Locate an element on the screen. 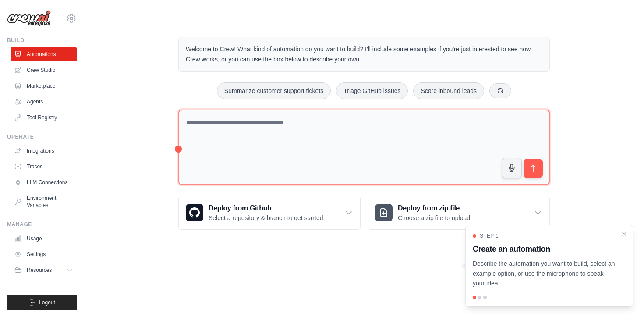 This screenshot has height=317, width=644. p: Welcome to Crew! What kind of automation do you want to build? I'll include some examples if you'... is located at coordinates (364, 54).